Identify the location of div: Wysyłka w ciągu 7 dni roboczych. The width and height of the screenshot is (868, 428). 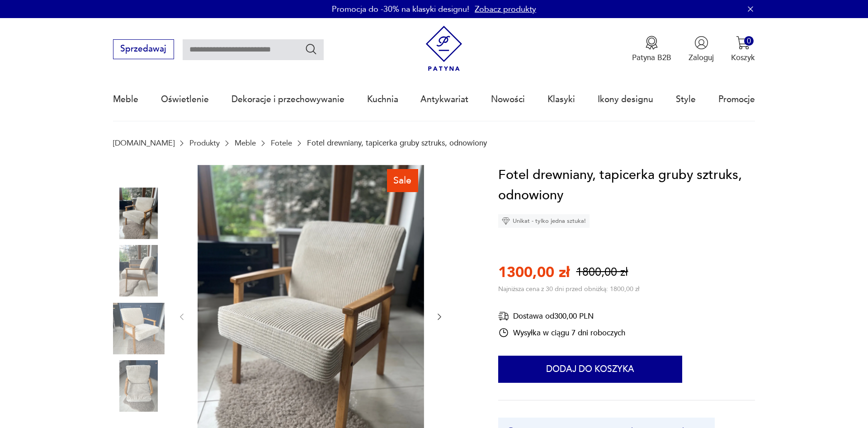
(562, 333).